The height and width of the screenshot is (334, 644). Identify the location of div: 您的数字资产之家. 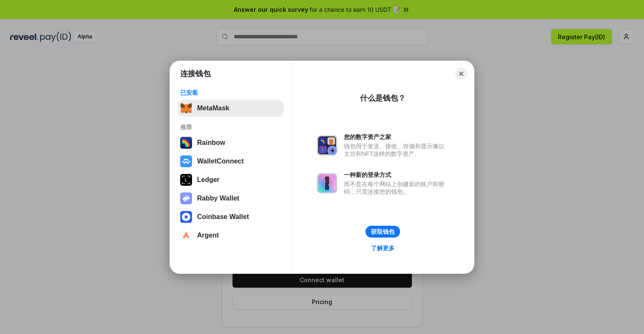
(396, 137).